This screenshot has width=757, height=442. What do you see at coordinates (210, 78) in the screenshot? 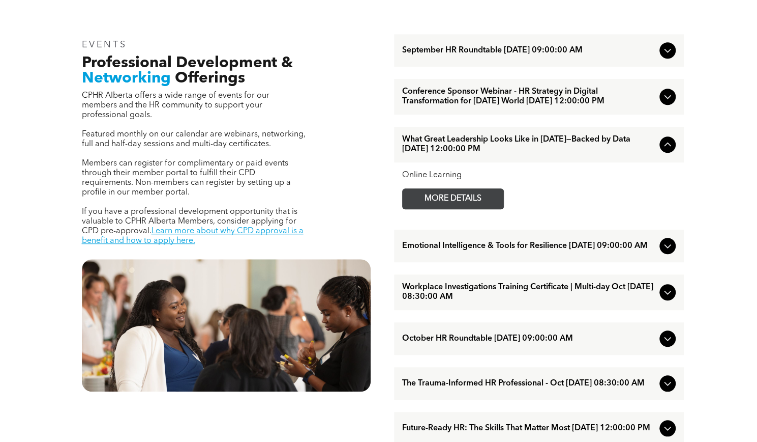
I see `span: Offerings` at bounding box center [210, 78].